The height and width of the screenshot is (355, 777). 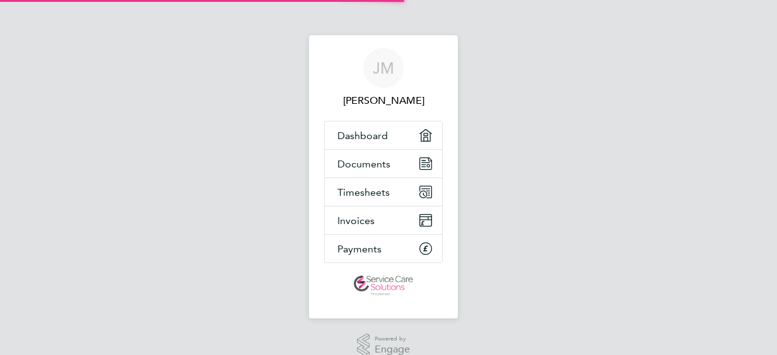 What do you see at coordinates (383, 221) in the screenshot?
I see `a: Invoices` at bounding box center [383, 221].